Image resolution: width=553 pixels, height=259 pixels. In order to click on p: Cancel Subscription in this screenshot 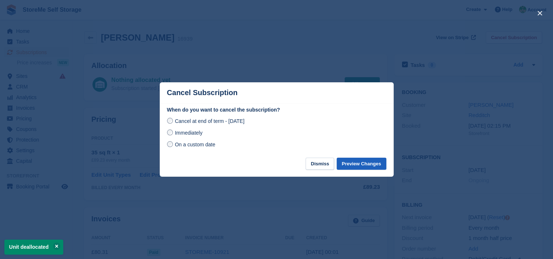, I will do `click(202, 93)`.